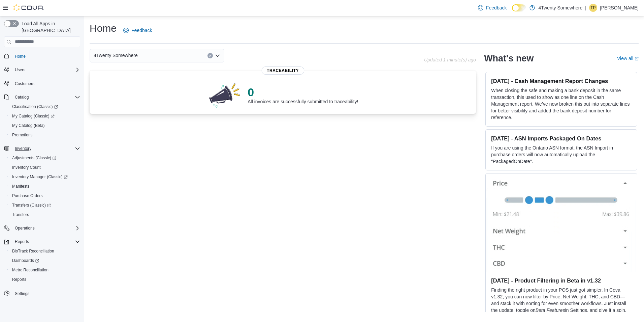  Describe the element at coordinates (45, 125) in the screenshot. I see `span: My Catalog (Beta)` at that location.